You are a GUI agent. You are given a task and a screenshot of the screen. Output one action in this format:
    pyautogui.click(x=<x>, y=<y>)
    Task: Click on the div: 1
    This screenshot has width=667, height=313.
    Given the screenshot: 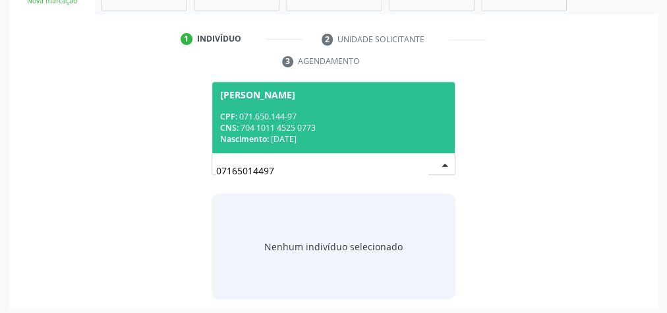 What is the action you would take?
    pyautogui.click(x=187, y=39)
    